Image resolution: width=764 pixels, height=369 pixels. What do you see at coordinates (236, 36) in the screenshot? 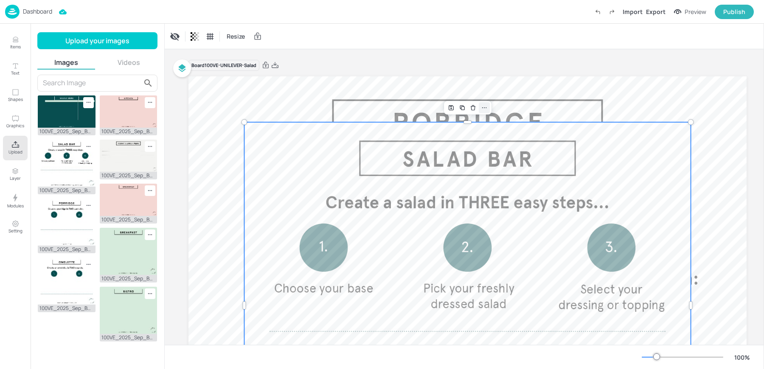
I see `span: Resize` at bounding box center [236, 36].